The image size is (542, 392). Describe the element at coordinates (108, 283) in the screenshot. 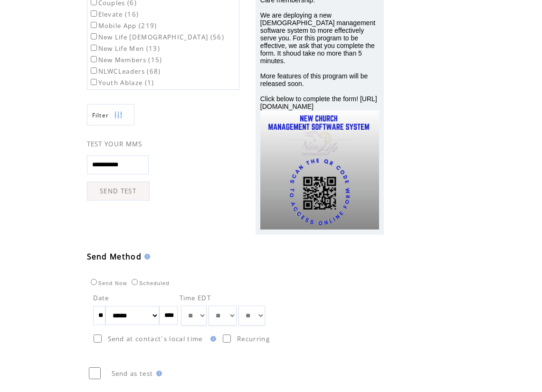

I see `label: Send Now` at that location.